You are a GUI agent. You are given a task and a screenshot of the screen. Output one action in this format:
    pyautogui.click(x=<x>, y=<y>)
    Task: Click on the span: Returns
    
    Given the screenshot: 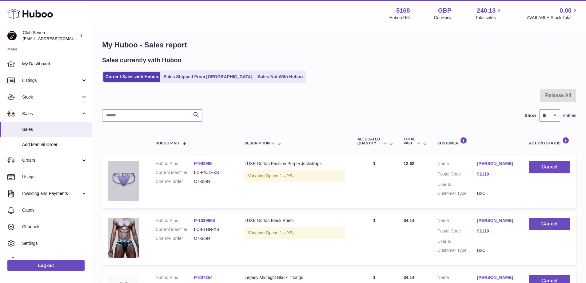 What is the action you would take?
    pyautogui.click(x=55, y=260)
    